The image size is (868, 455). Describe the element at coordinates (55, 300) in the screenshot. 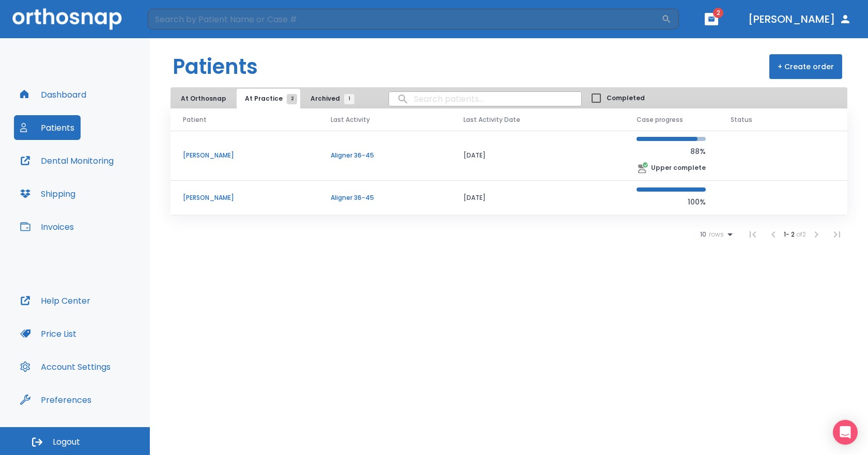

I see `button: Help Center` at that location.